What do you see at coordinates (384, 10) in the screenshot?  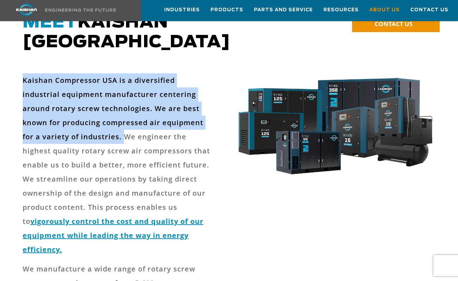 I see `a: About Us` at bounding box center [384, 10].